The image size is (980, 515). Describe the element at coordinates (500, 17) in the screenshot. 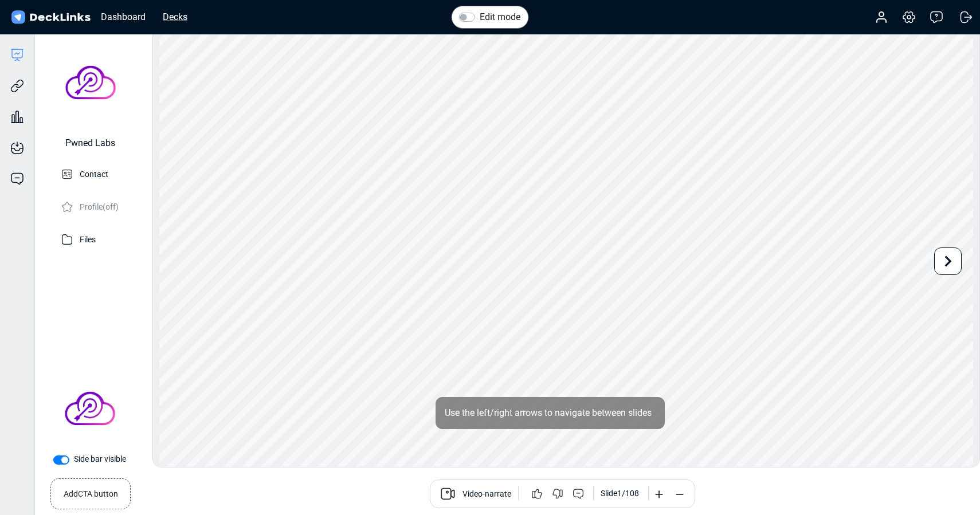

I see `label: Edit mode` at that location.